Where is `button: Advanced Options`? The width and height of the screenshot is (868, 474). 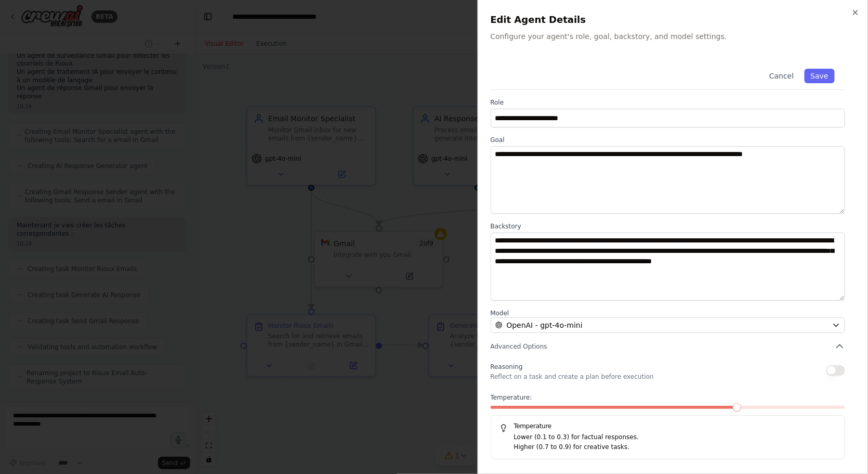 button: Advanced Options is located at coordinates (668, 346).